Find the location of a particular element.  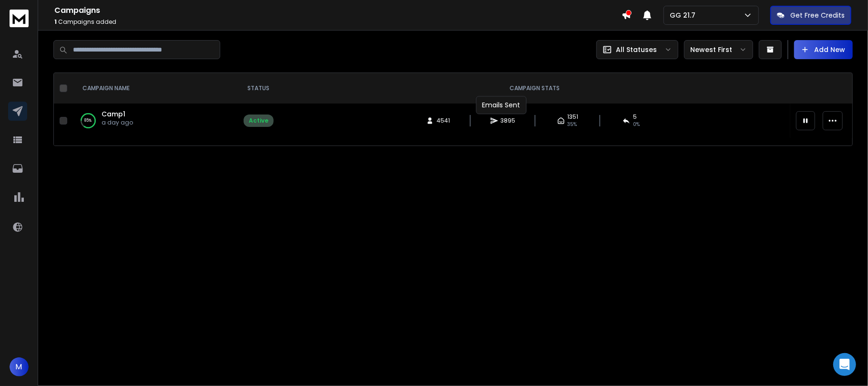

button: Get Free Credits is located at coordinates (811, 15).